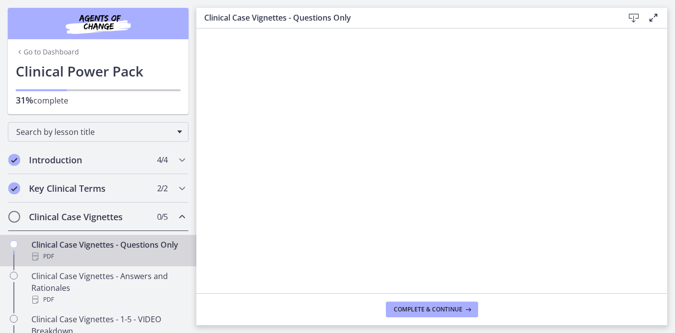 Image resolution: width=675 pixels, height=333 pixels. Describe the element at coordinates (162, 160) in the screenshot. I see `span: 4 / 4` at that location.